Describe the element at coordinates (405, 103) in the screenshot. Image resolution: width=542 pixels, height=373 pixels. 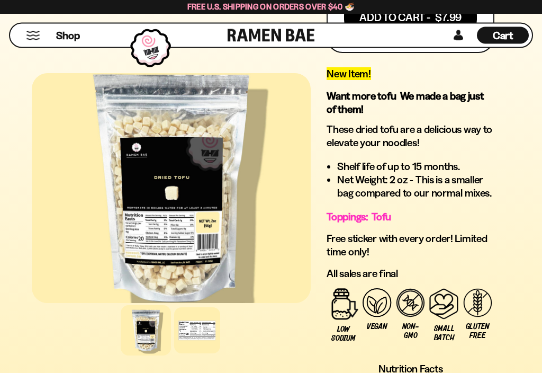
I see `strong: Want more tofu We made a bag just of them!` at that location.